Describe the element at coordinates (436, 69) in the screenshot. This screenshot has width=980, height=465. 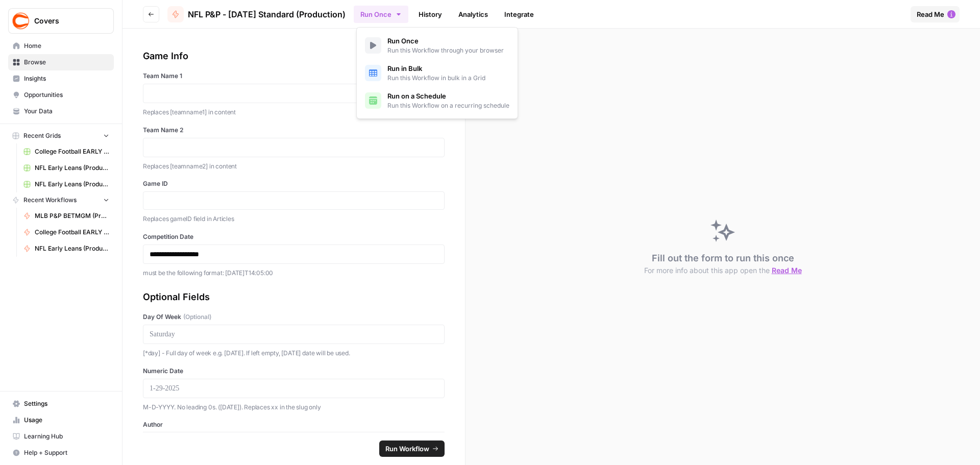
I see `span: Run in Bulk` at that location.